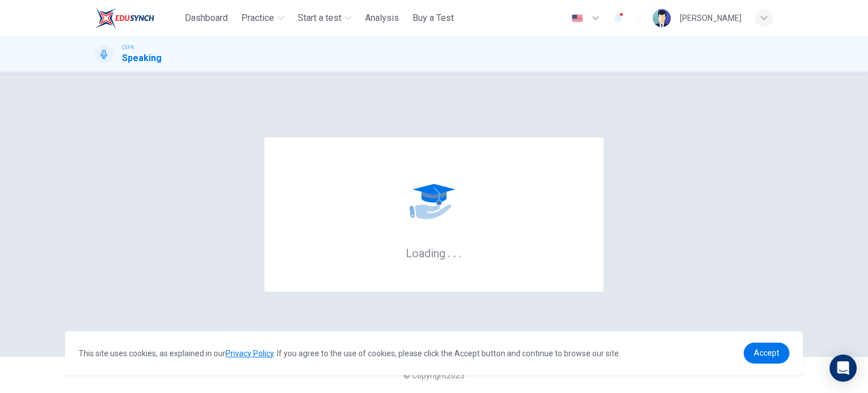 This screenshot has width=868, height=393. What do you see at coordinates (766, 353) in the screenshot?
I see `span: Accept` at bounding box center [766, 353].